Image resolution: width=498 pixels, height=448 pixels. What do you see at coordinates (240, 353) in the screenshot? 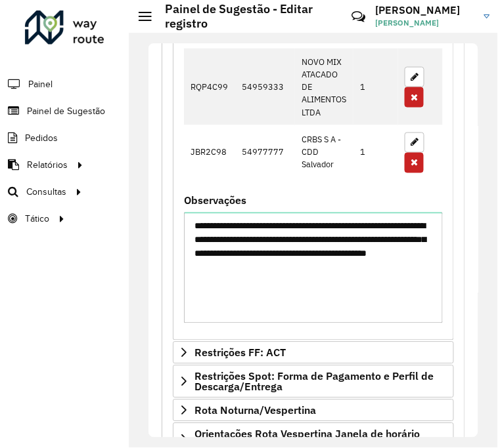
I see `span: Restrições FF: ACT` at bounding box center [240, 353].